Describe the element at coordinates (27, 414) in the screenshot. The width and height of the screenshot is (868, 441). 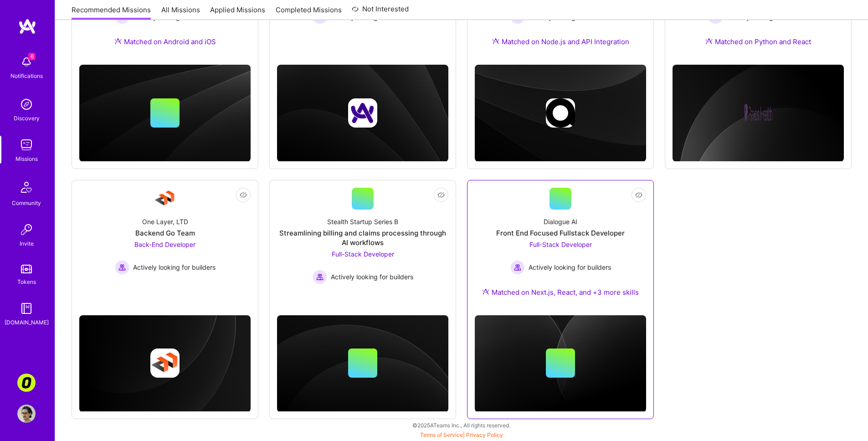
I see `a: User Avatar` at that location.